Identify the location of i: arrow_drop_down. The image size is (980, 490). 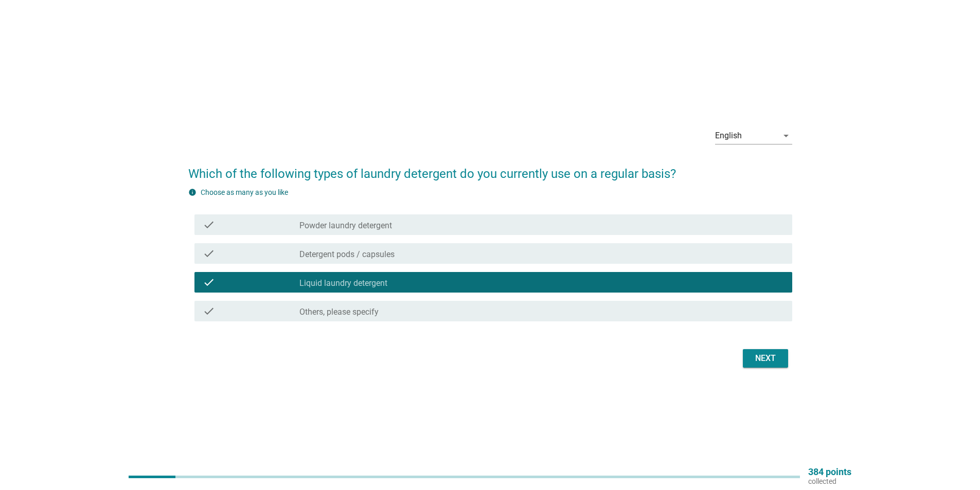
(786, 136).